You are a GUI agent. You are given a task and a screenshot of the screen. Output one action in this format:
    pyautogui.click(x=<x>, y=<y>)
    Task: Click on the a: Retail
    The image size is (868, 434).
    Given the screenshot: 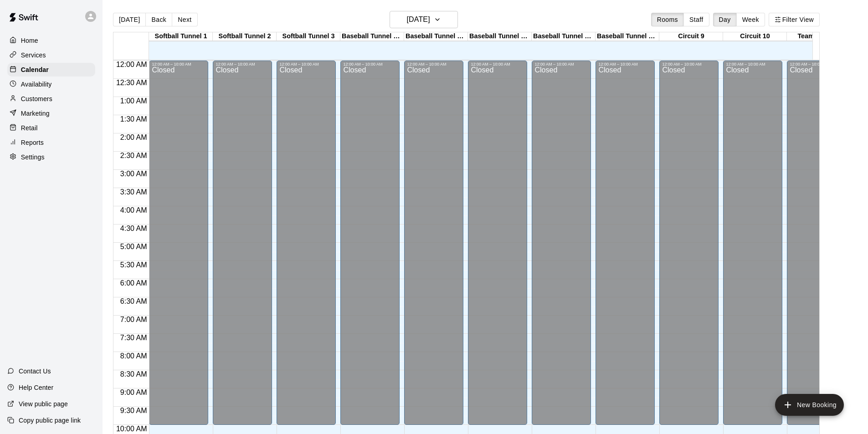 What is the action you would take?
    pyautogui.click(x=51, y=128)
    